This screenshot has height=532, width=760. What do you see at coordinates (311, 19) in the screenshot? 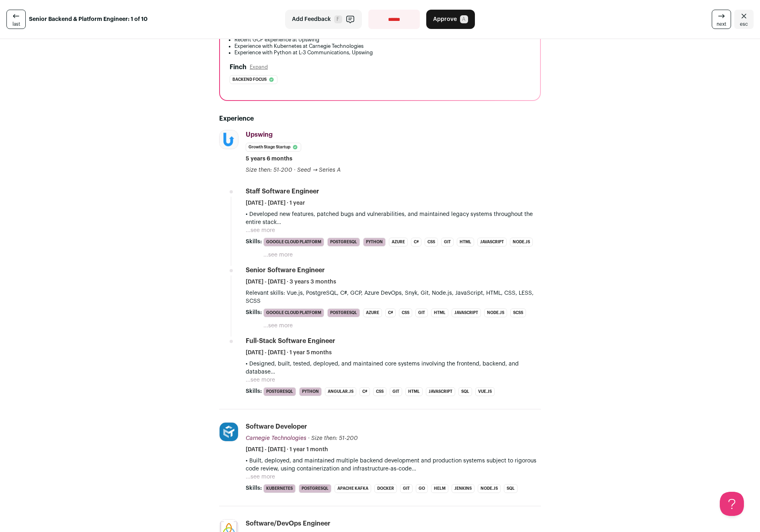
I see `span: Add Feedback` at bounding box center [311, 19].